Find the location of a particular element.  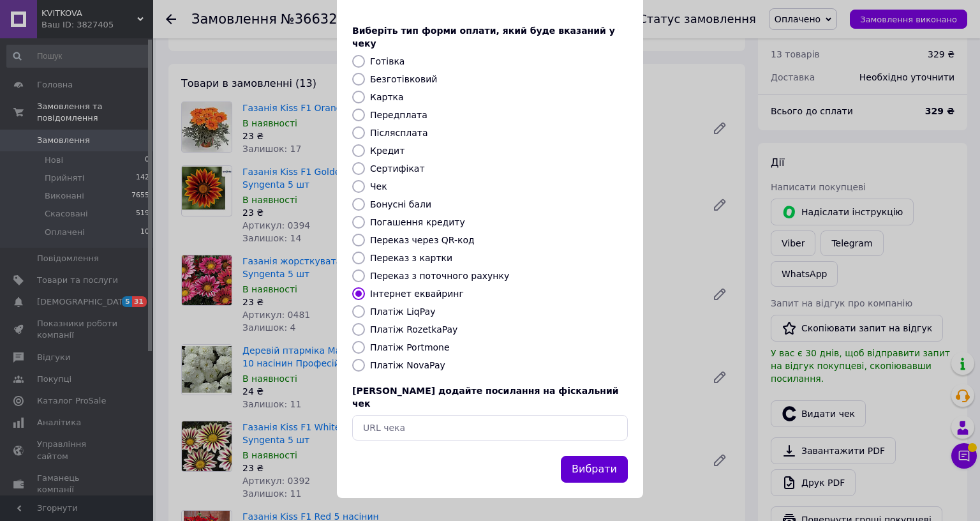

label: Платіж LiqPay is located at coordinates (402, 312).